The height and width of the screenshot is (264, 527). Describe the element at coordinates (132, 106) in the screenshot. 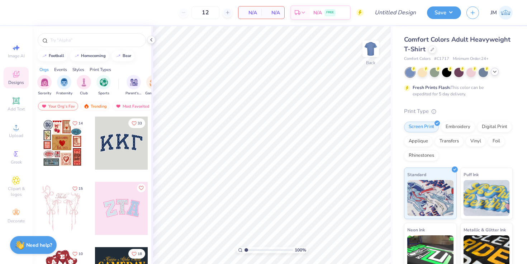

I see `div: Most Favorited` at that location.